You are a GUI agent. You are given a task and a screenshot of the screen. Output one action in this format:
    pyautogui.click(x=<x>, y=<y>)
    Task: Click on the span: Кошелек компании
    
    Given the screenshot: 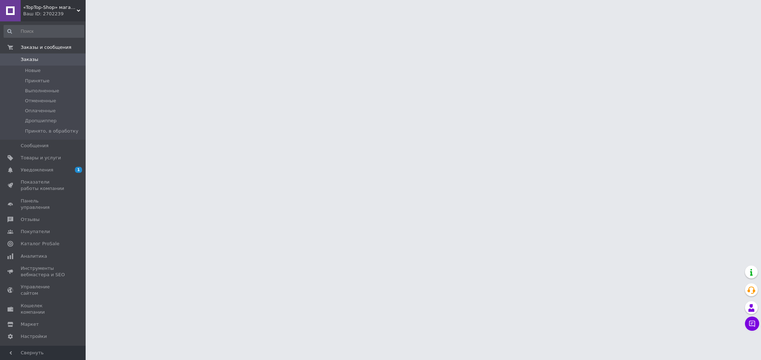 What is the action you would take?
    pyautogui.click(x=43, y=309)
    